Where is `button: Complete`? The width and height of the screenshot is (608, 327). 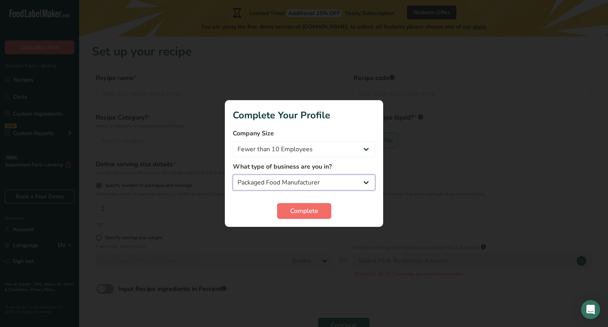
button: Complete is located at coordinates (304, 211).